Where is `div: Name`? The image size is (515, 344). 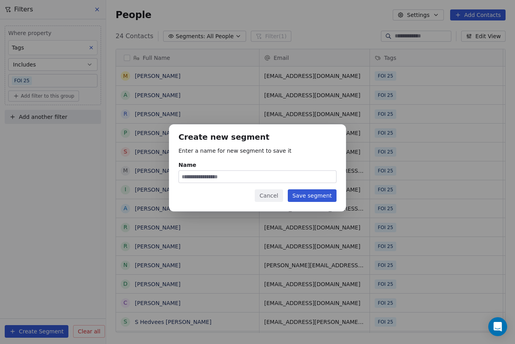 div: Name is located at coordinates (258, 165).